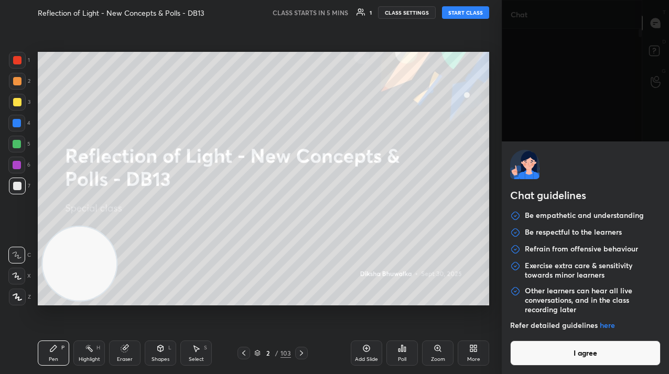  What do you see at coordinates (89, 360) in the screenshot?
I see `div: Highlight` at bounding box center [89, 360].